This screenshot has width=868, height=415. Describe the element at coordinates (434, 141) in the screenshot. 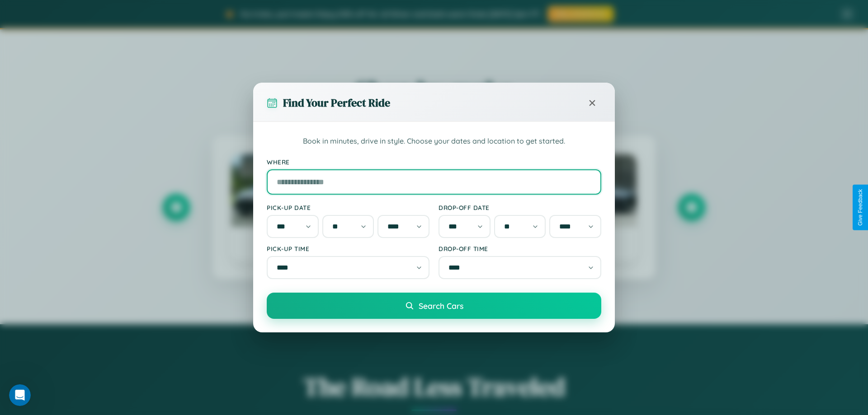

I see `p: Book in minutes, drive in style. Choose your dates and location to get started.` at that location.